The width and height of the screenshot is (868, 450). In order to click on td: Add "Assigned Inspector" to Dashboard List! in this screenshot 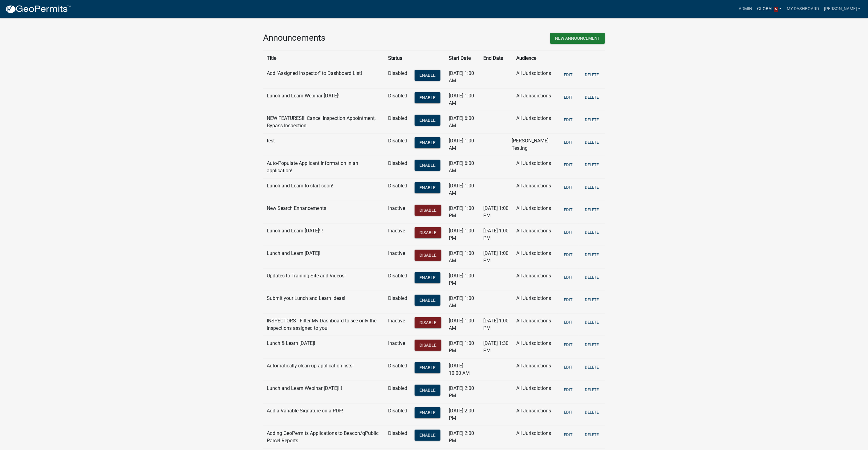, I will do `click(324, 77)`.